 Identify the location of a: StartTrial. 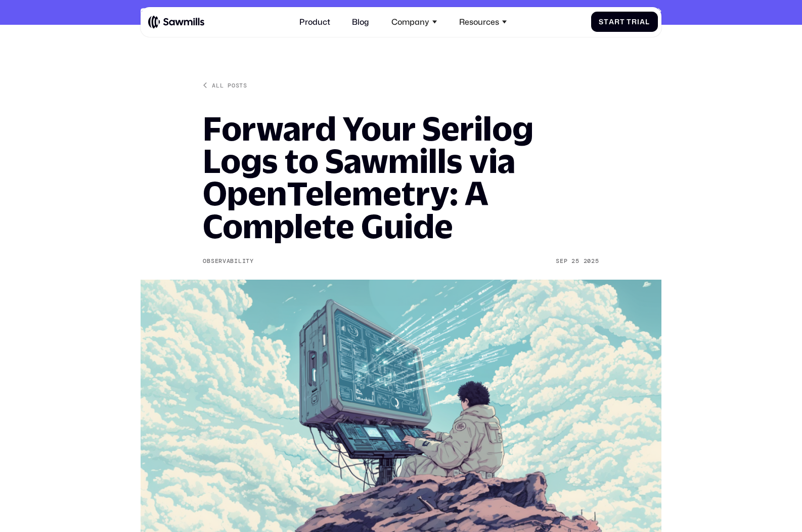
(625, 22).